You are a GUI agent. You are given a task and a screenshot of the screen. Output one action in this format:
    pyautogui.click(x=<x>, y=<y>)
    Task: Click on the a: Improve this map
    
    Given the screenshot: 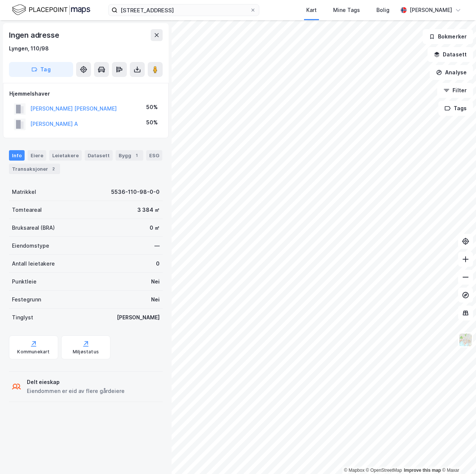 What is the action you would take?
    pyautogui.click(x=423, y=470)
    